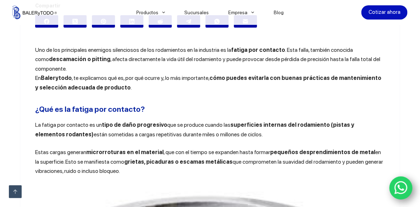  I want to click on span: están sometidas a cargas repetitivas durante miles o millones de ciclos., so click(178, 134).